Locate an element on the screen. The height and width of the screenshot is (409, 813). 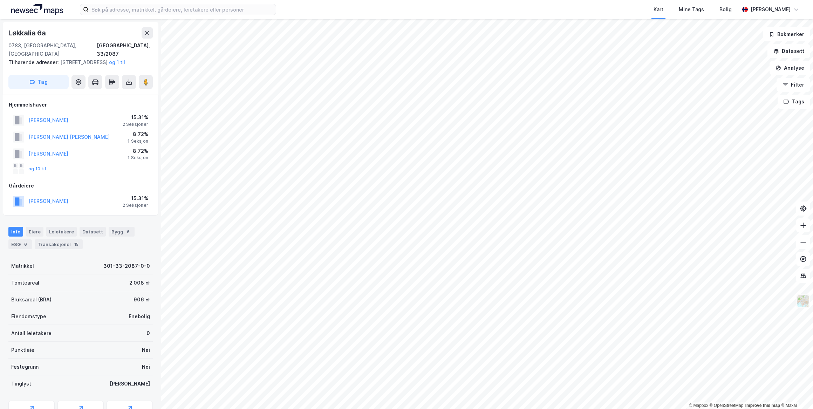
div: Gårdeiere is located at coordinates (81, 186).